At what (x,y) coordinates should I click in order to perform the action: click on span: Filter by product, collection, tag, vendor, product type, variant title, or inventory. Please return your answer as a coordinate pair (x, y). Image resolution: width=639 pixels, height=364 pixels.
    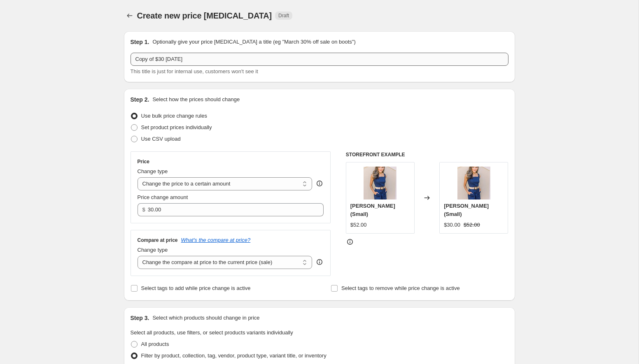
    Looking at the image, I should click on (234, 356).